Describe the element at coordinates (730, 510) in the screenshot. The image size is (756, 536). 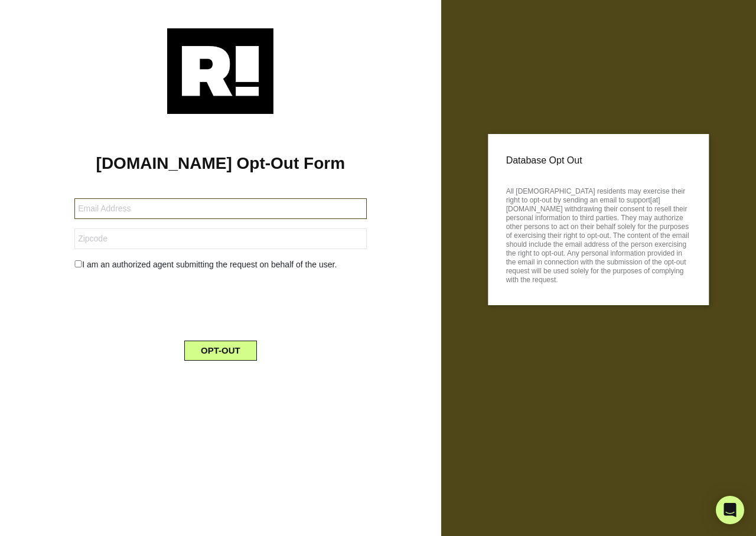
I see `div: Open Intercom Messenger` at that location.